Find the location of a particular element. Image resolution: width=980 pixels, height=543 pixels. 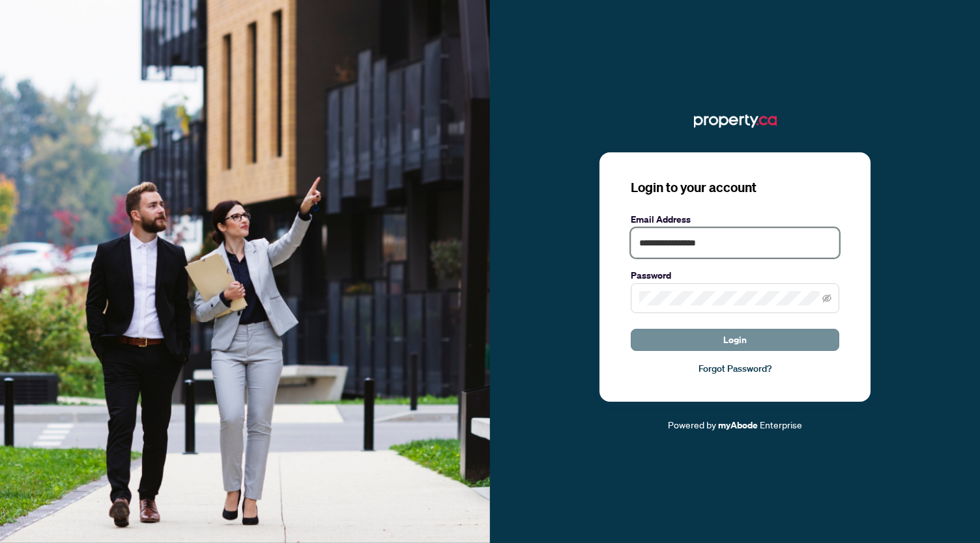

button: Login is located at coordinates (735, 340).